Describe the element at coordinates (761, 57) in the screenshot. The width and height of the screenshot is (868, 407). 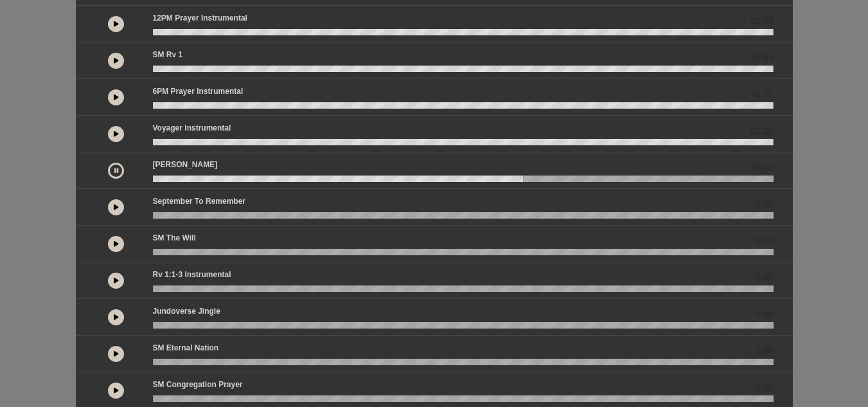
I see `span: 04:09` at that location.